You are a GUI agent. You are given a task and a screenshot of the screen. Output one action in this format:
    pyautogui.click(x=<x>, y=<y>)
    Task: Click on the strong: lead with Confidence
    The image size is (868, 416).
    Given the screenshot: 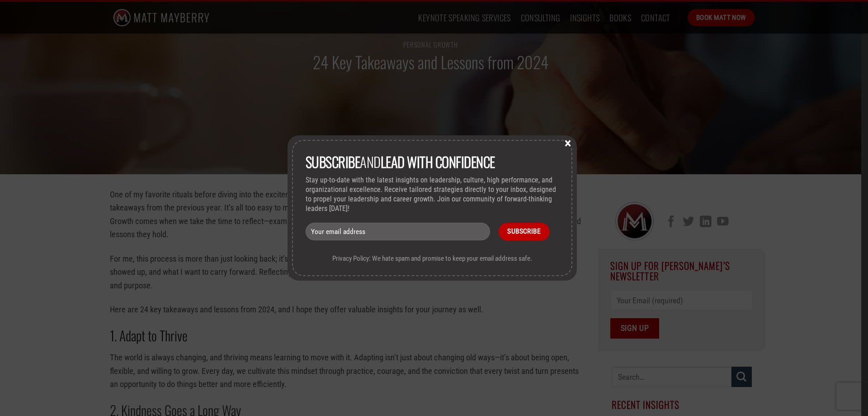 What is the action you would take?
    pyautogui.click(x=438, y=162)
    